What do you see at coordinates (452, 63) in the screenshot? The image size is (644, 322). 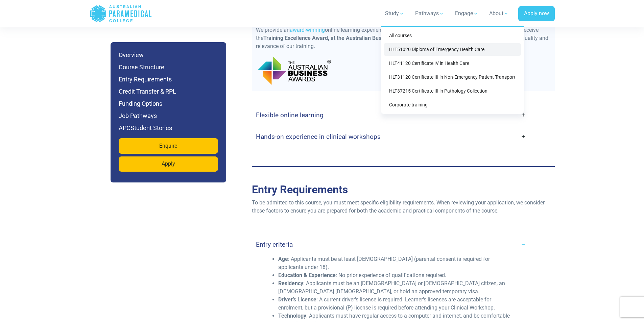 I see `a: HLT41120 Certificate IV in Health Care` at bounding box center [452, 63].